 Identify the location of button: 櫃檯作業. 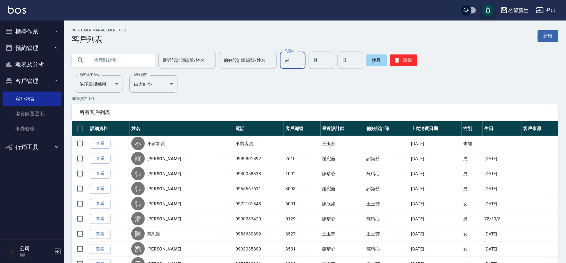
(32, 31).